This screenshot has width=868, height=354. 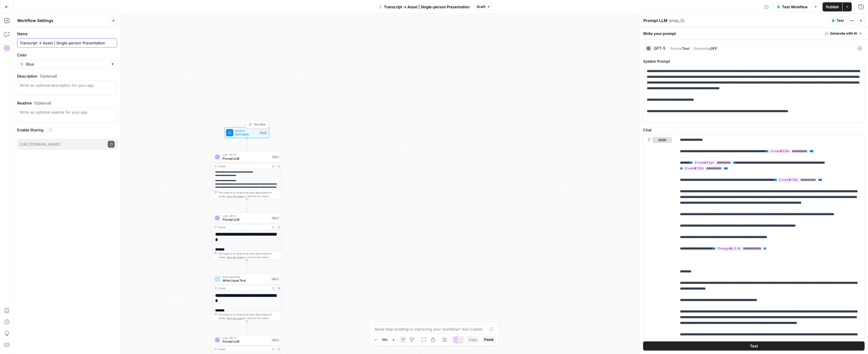 What do you see at coordinates (676, 48) in the screenshot?
I see `span: Format` at bounding box center [676, 48].